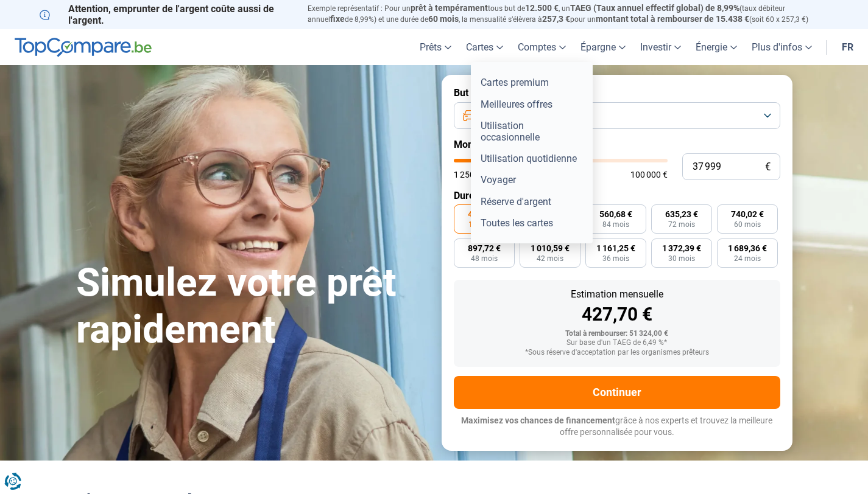 The height and width of the screenshot is (494, 868). I want to click on span: 1 372,39 €, so click(681, 248).